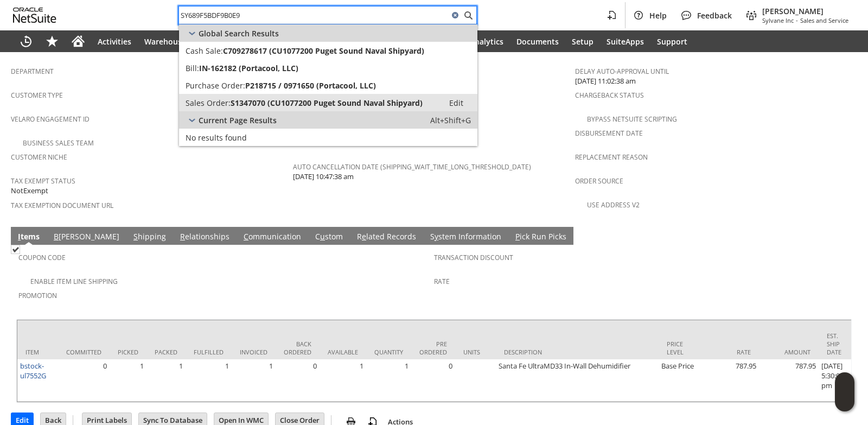 This screenshot has height=425, width=868. What do you see at coordinates (538, 41) in the screenshot?
I see `a: Documents` at bounding box center [538, 41].